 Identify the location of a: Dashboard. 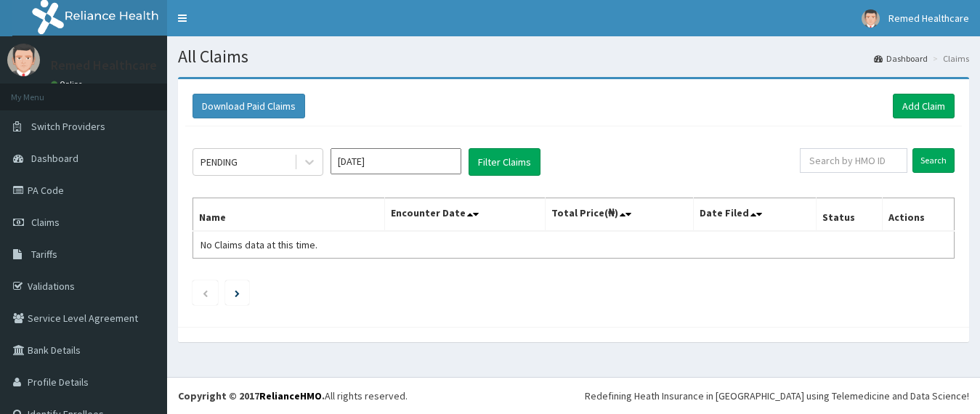
(901, 58).